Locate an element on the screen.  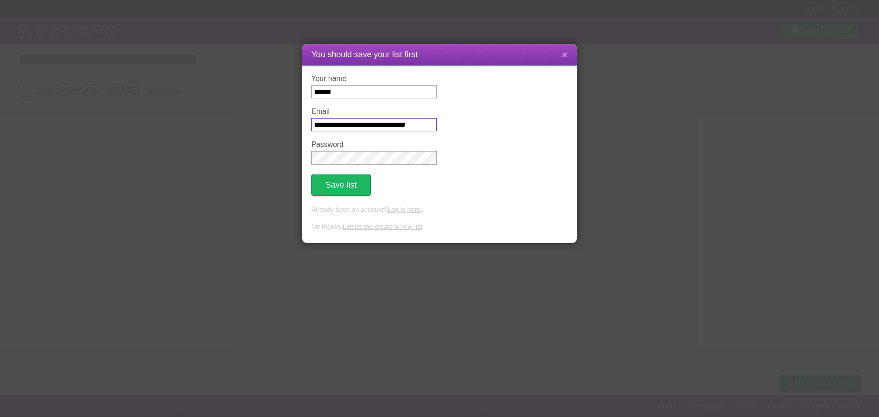
p: Already have an account? . is located at coordinates (439, 210).